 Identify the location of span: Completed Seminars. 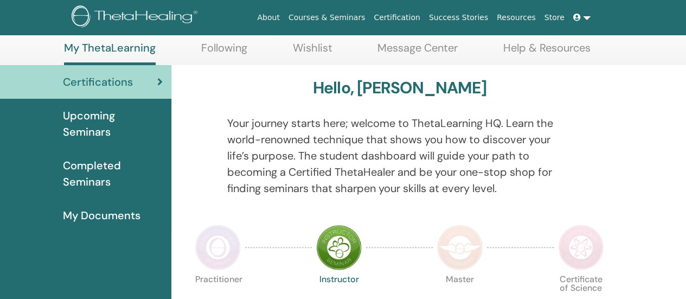
(113, 174).